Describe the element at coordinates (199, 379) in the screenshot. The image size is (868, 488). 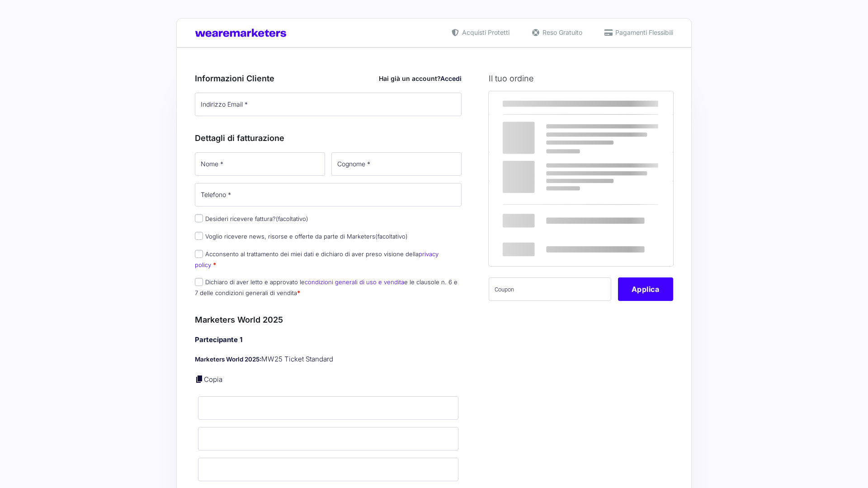
I see `a: Copia i dettagli dell'acquirente` at that location.